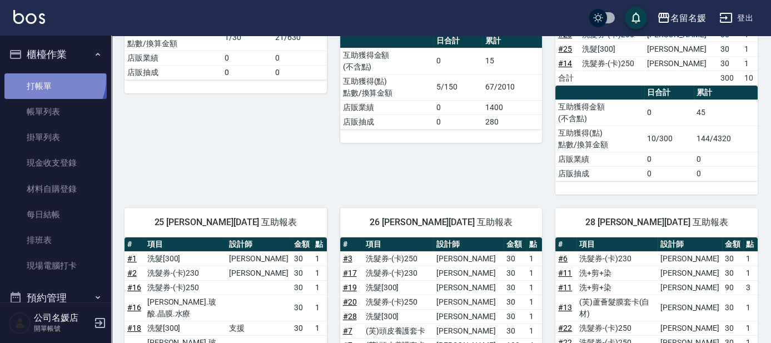 The height and width of the screenshot is (343, 771). I want to click on td: 互助獲得(點) 點數/換算金額, so click(600, 138).